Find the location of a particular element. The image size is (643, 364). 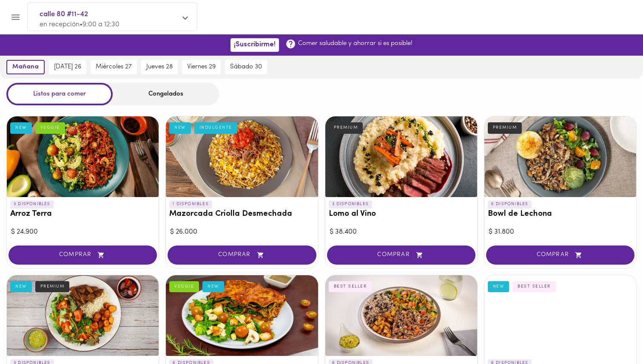

div: $ 26.000 is located at coordinates (242, 232).